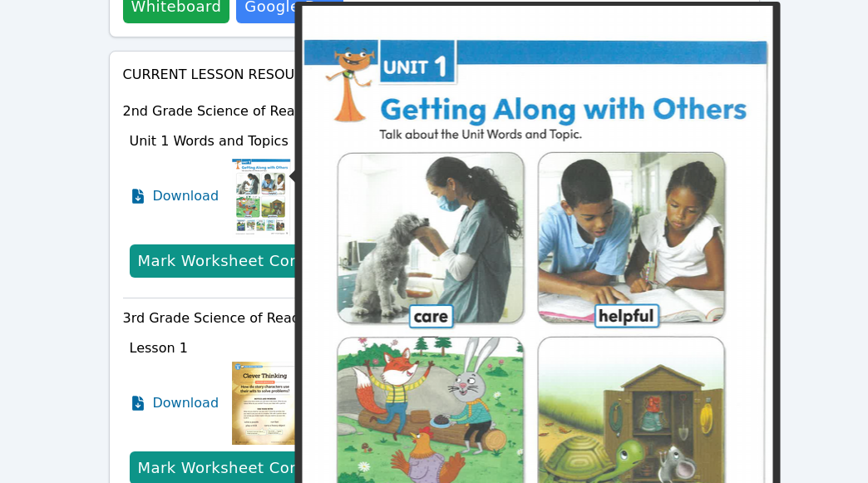 The width and height of the screenshot is (868, 483). What do you see at coordinates (209, 141) in the screenshot?
I see `span: Unit 1 Words and Topics` at bounding box center [209, 141].